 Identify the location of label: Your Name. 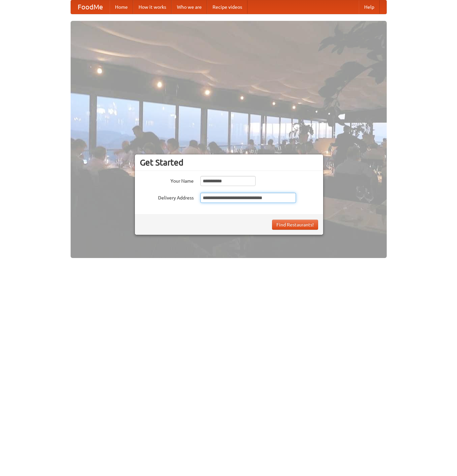
(167, 180).